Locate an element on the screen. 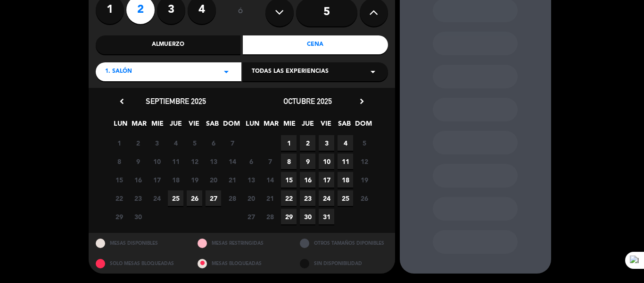 The height and width of the screenshot is (283, 644). span: septiembre 2025 is located at coordinates (176, 101).